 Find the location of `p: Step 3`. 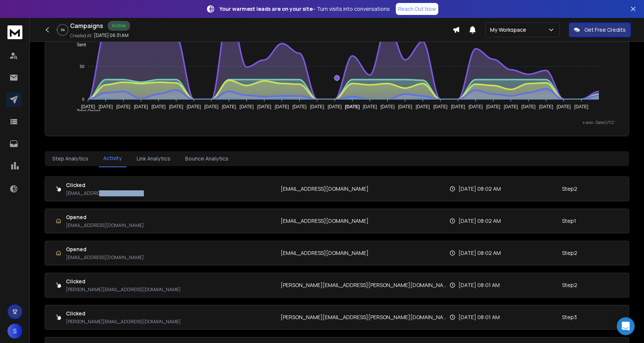

p: Step 3 is located at coordinates (570, 317).